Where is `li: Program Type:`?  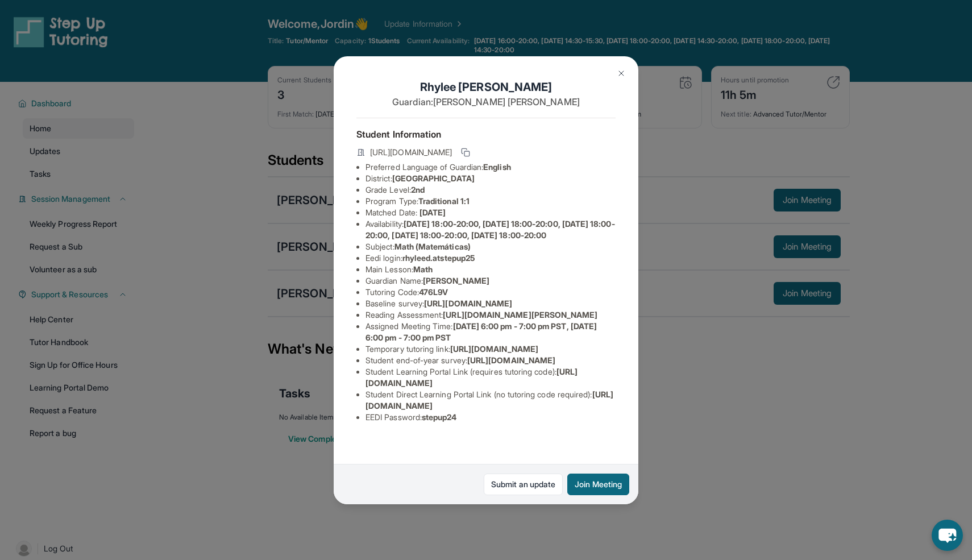
li: Program Type: is located at coordinates (491, 201).